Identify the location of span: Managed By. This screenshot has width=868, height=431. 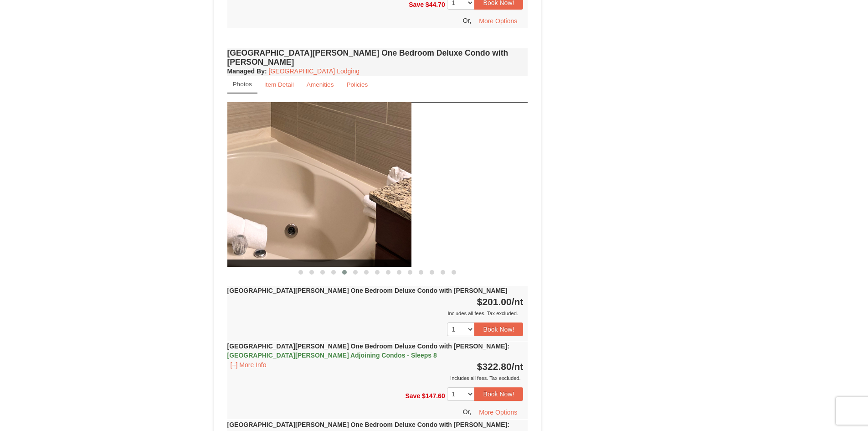
(246, 71).